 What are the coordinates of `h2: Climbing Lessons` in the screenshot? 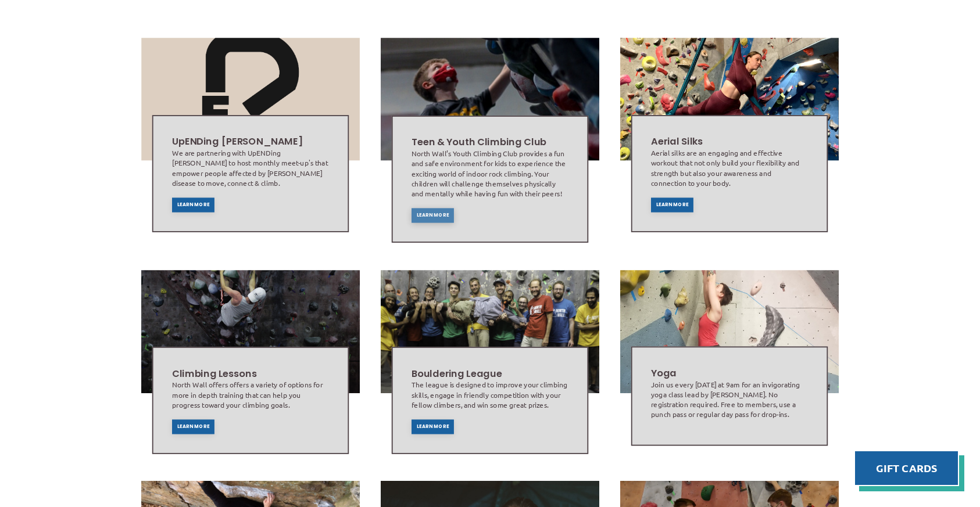 It's located at (250, 372).